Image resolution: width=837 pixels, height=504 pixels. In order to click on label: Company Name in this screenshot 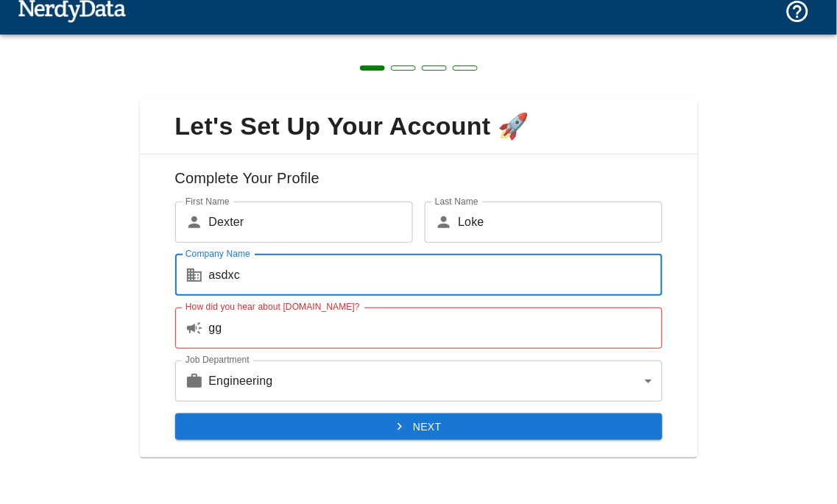, I will do `click(218, 254)`.